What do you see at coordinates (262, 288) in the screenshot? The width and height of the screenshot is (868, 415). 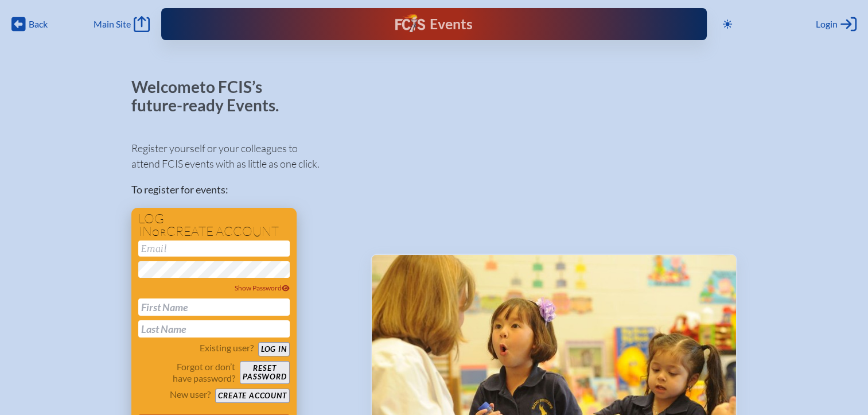 I see `span: Show Password` at bounding box center [262, 288].